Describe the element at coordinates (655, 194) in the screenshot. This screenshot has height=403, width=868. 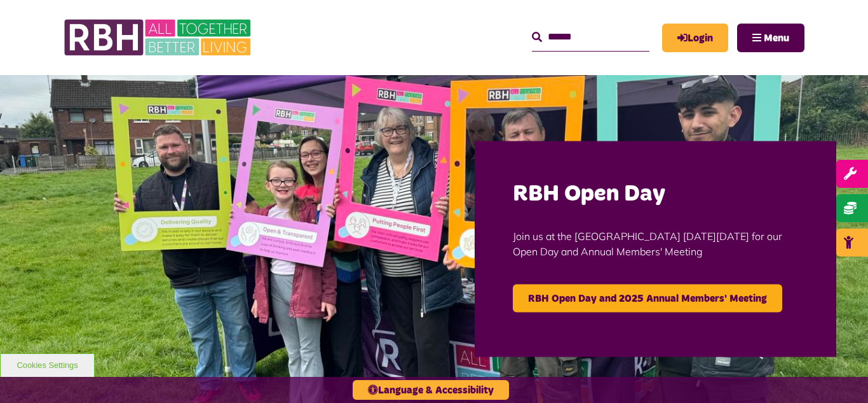
I see `h2: RBH Open Day` at that location.